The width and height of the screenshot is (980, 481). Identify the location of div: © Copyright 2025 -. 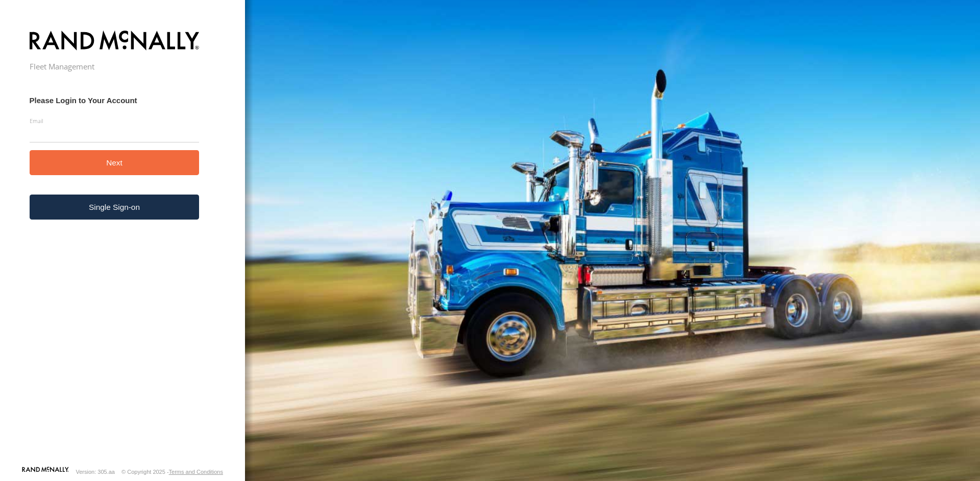
(172, 472).